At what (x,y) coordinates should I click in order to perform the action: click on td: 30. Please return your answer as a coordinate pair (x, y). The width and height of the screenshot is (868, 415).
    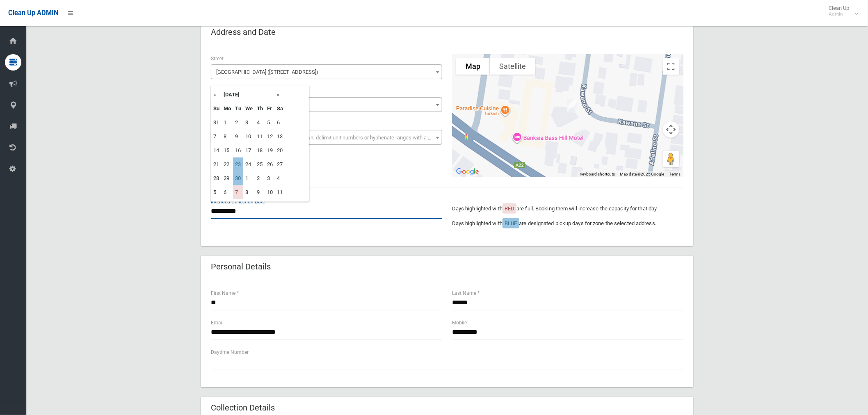
    Looking at the image, I should click on (237, 178).